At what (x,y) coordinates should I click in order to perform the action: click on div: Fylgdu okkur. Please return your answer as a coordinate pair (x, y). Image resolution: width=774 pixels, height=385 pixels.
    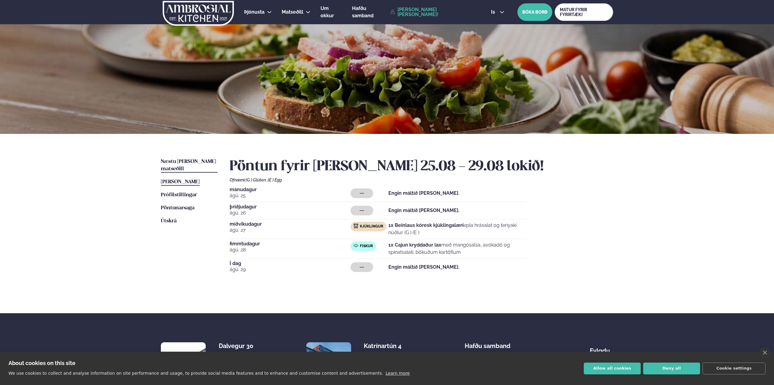
    Looking at the image, I should click on (602, 352).